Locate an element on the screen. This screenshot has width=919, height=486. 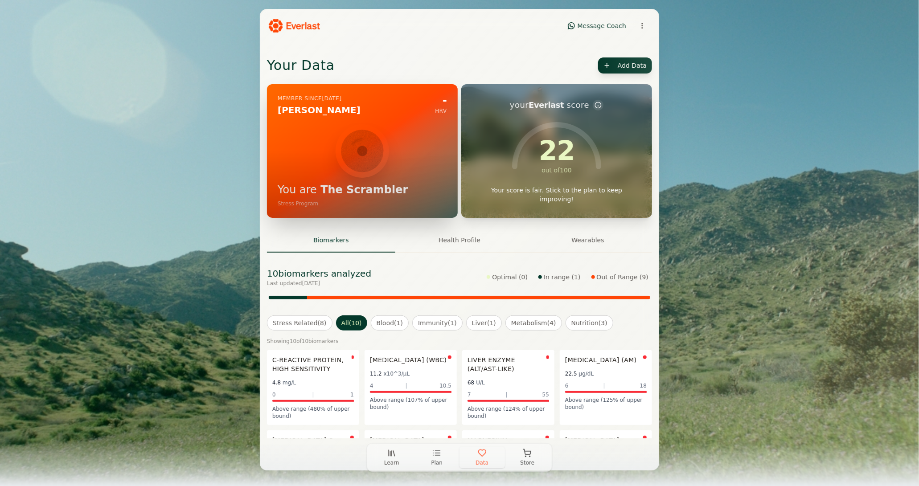
span: 10.5 is located at coordinates (445, 386).